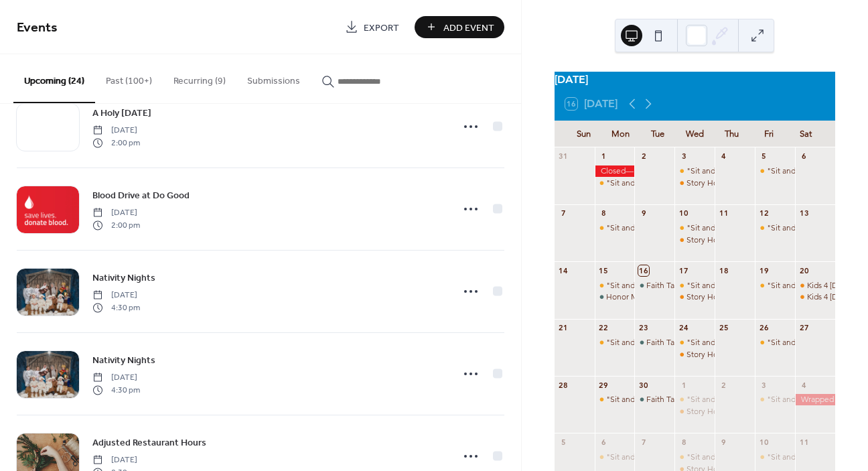  Describe the element at coordinates (37, 28) in the screenshot. I see `span: Events` at that location.